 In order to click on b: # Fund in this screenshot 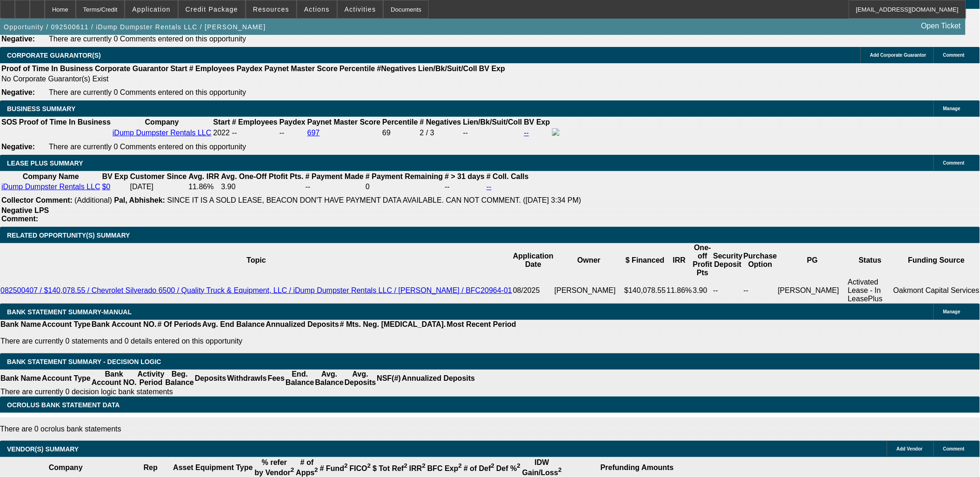, I will do `click(334, 469)`.